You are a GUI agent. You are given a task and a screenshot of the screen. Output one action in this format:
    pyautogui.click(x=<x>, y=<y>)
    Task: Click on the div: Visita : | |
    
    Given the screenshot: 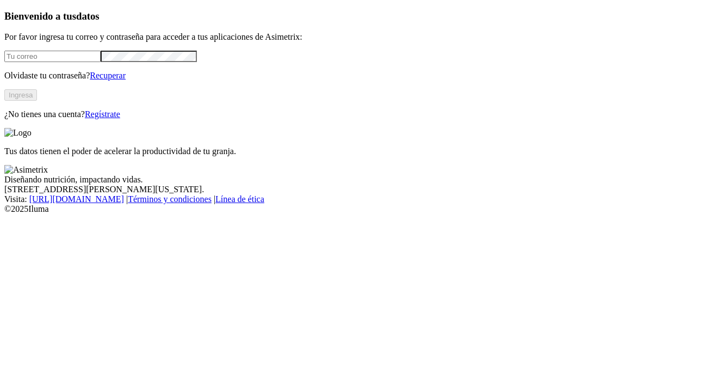 What is the action you would take?
    pyautogui.click(x=356, y=199)
    